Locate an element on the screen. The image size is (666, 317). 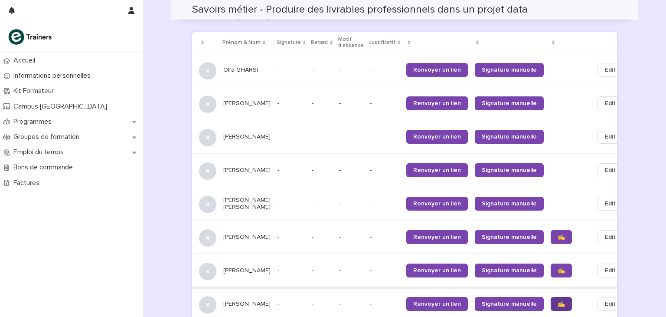
tr: Olfa GHARSI--- --Renvoyer un lienSignature manuelleEdit is located at coordinates (415, 70).